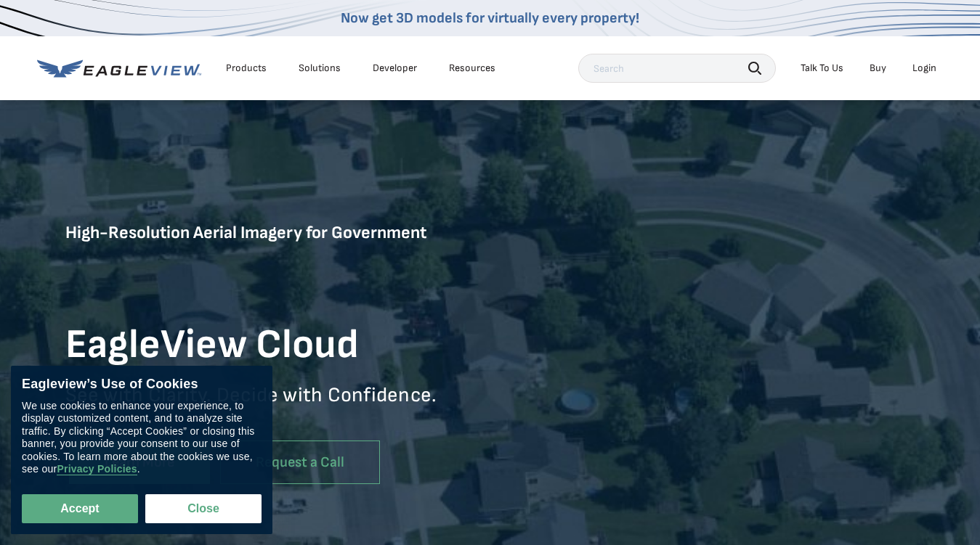 This screenshot has width=980, height=545. Describe the element at coordinates (142, 385) in the screenshot. I see `div: Eagleview’s Use of Cookies` at that location.